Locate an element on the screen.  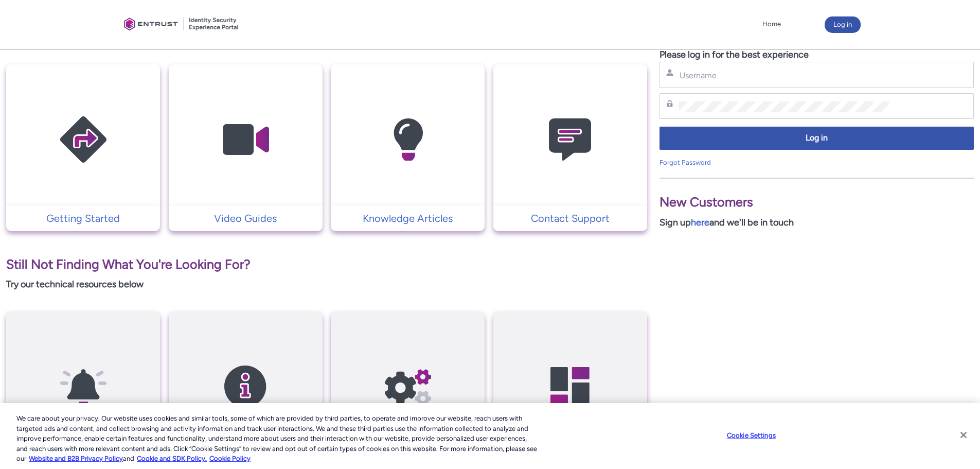
a: Getting Started is located at coordinates (83, 219).